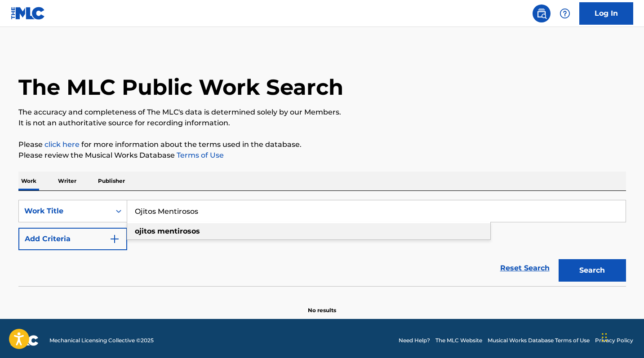 This screenshot has width=644, height=358. Describe the element at coordinates (322, 145) in the screenshot. I see `p: Please for more information about the terms used in the database.` at that location.